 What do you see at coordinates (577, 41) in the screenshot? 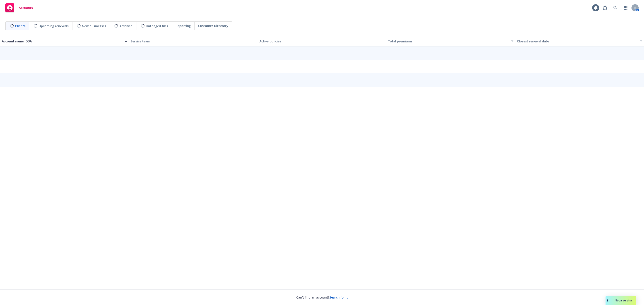
I see `div: Closest renewal date` at bounding box center [577, 41].